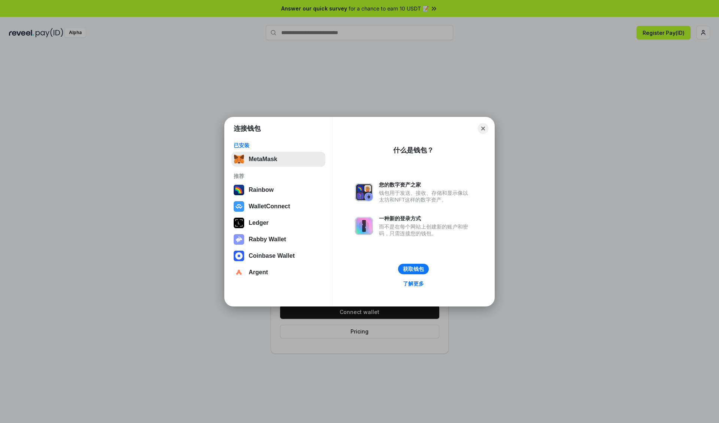 The width and height of the screenshot is (719, 423). What do you see at coordinates (278, 206) in the screenshot?
I see `button: WalletConnect` at bounding box center [278, 206].